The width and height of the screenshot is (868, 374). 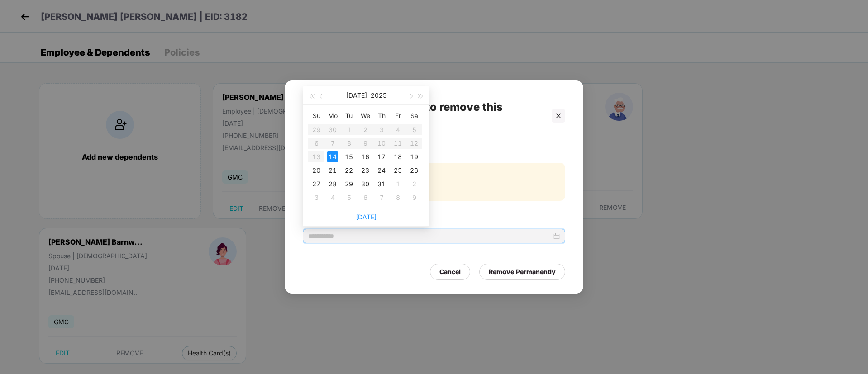 What do you see at coordinates (333, 116) in the screenshot?
I see `th: Mo` at bounding box center [333, 116].